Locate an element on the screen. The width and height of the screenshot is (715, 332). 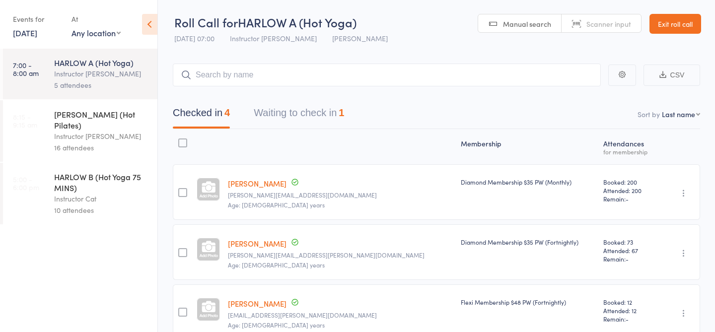
div: HARLOW A (Hot Yoga) is located at coordinates (101, 63).